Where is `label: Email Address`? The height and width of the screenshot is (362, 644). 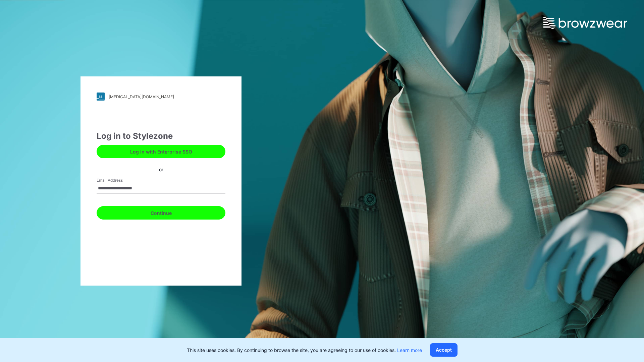 label: Email Address is located at coordinates (120, 180).